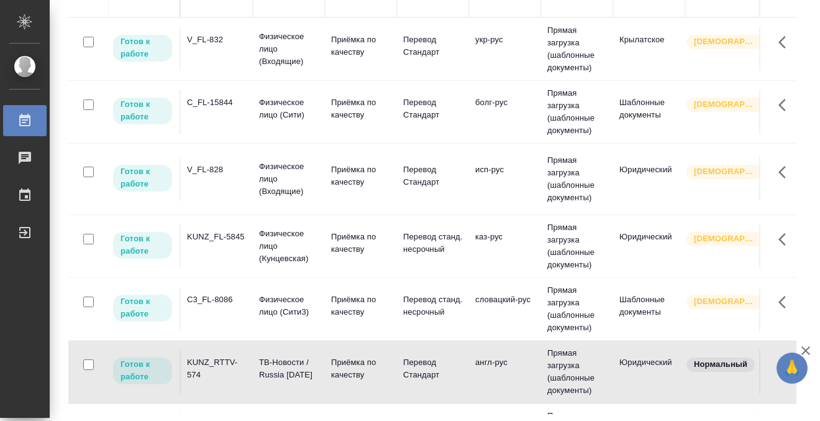 The height and width of the screenshot is (421, 820). Describe the element at coordinates (289, 246) in the screenshot. I see `p: Физическое лицо (Кунцевская)` at that location.